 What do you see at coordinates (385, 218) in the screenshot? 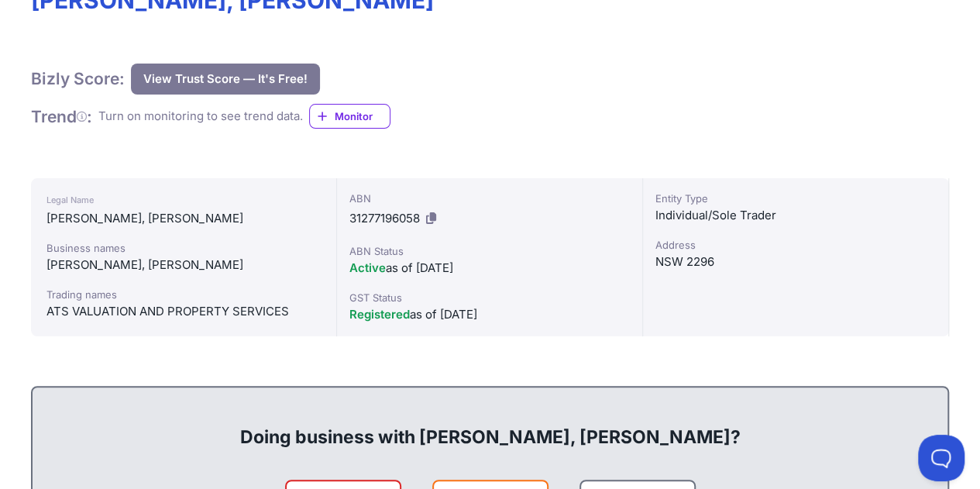
I see `span: 31277196058` at bounding box center [385, 218].